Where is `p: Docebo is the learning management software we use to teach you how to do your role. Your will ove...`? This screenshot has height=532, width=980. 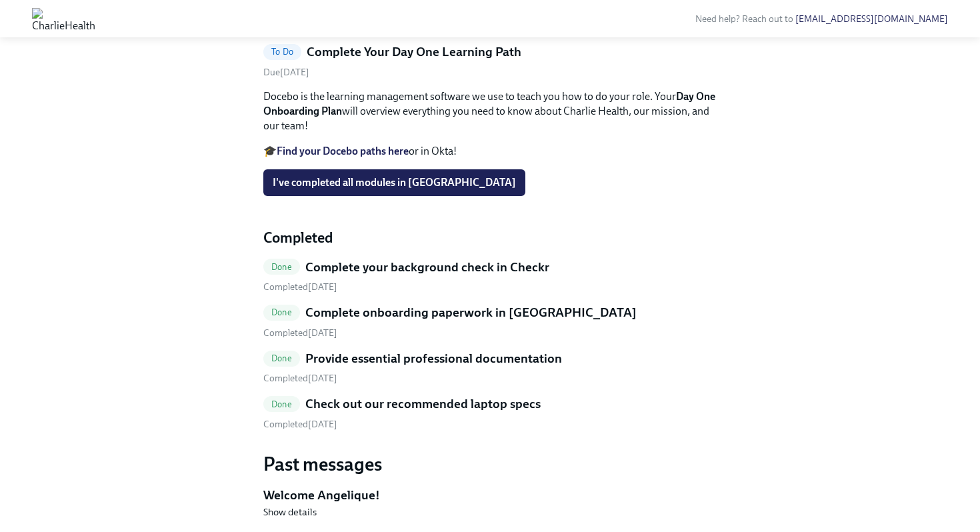
p: Docebo is the learning management software we use to teach you how to do your role. Your will ove... is located at coordinates (490, 112).